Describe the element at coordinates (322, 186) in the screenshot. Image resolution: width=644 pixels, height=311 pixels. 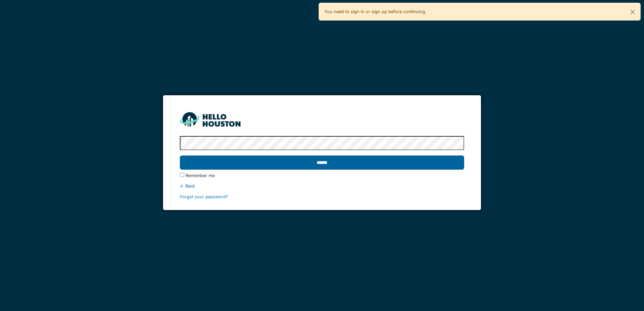
I see `div: ← Back` at that location.